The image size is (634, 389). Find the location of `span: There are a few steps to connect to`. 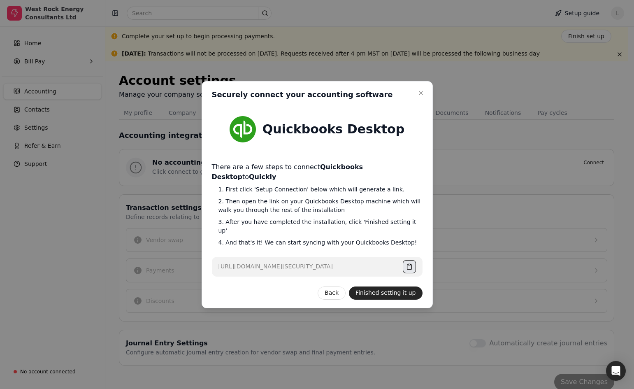

span: There are a few steps to connect to is located at coordinates (317, 172).